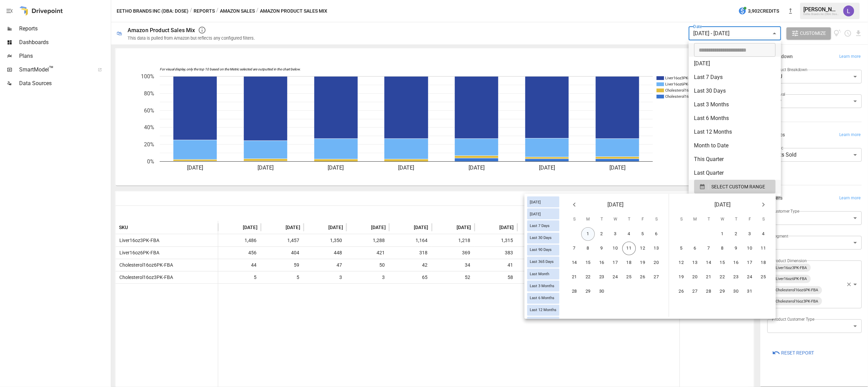 The width and height of the screenshot is (868, 387). I want to click on div: Last 30 Days, so click(544, 238).